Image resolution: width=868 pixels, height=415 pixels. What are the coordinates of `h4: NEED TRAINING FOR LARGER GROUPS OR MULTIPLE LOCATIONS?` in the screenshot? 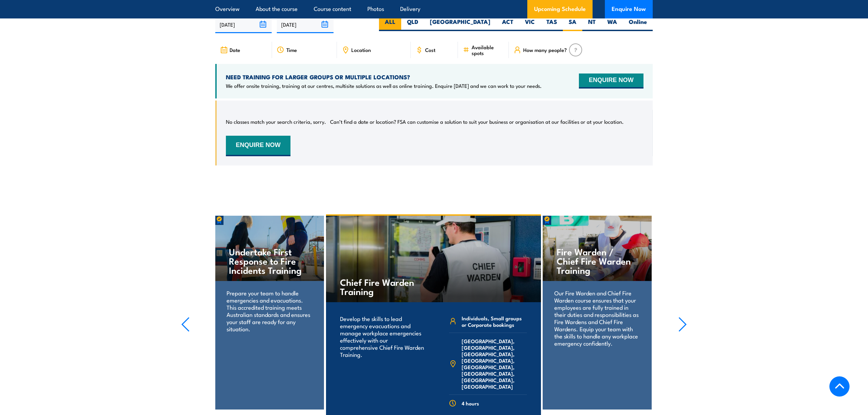 It's located at (384, 77).